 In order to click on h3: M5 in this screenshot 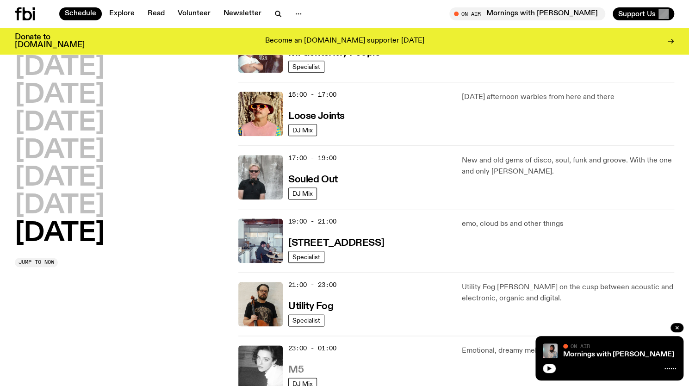, I will do `click(296, 370)`.